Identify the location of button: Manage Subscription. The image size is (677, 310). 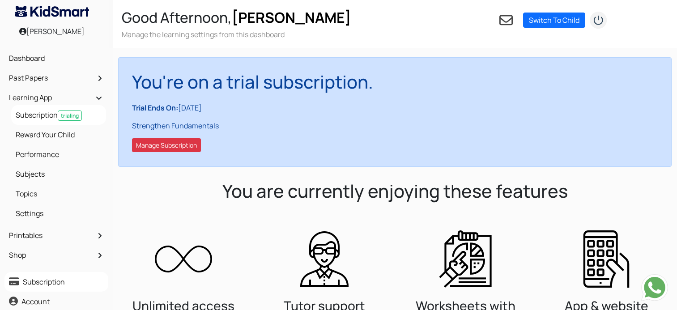
(166, 145).